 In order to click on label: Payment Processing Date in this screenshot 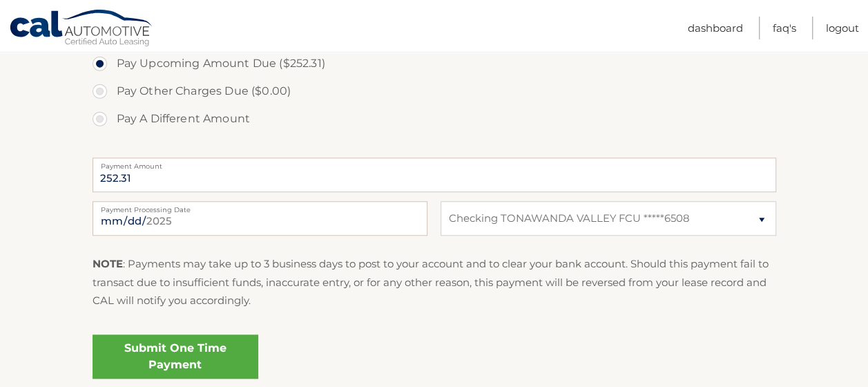, I will do `click(260, 206)`.